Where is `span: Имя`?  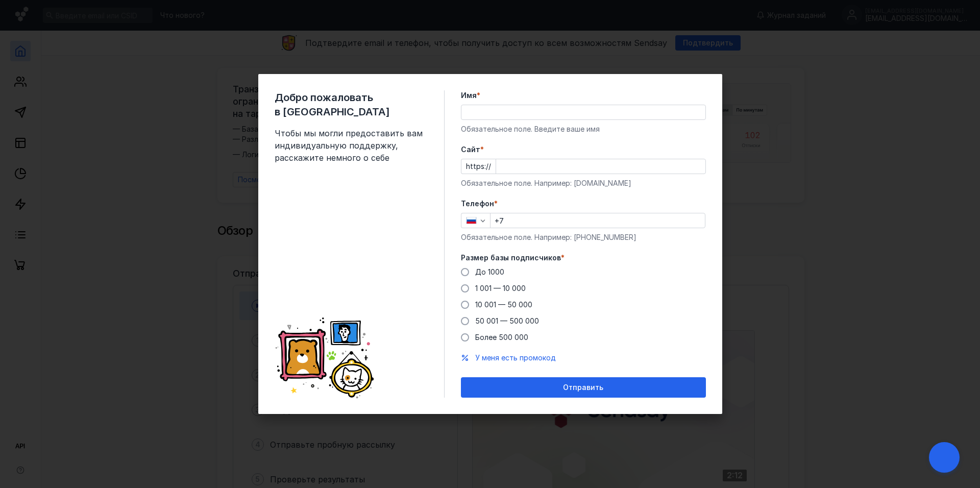 span: Имя is located at coordinates (469, 96).